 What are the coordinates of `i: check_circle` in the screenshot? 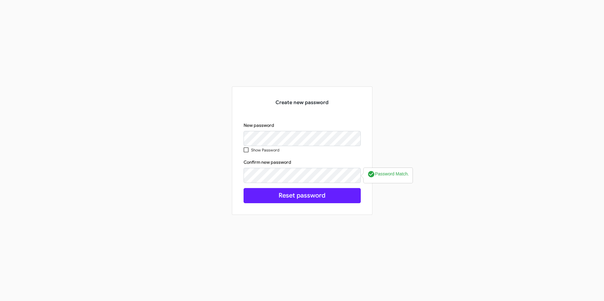 It's located at (371, 174).